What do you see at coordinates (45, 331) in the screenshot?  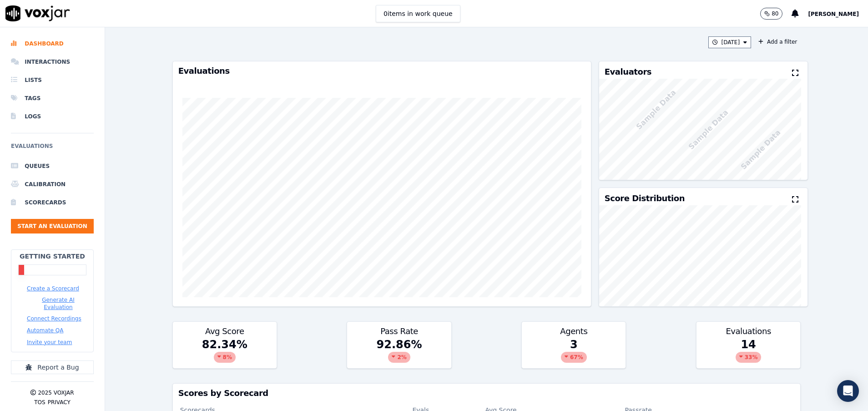 I see `button: Automate QA` at bounding box center [45, 331].